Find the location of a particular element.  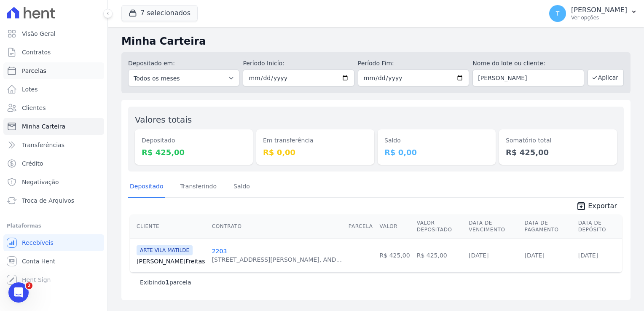

p: Exibindo parcela is located at coordinates (166, 282).